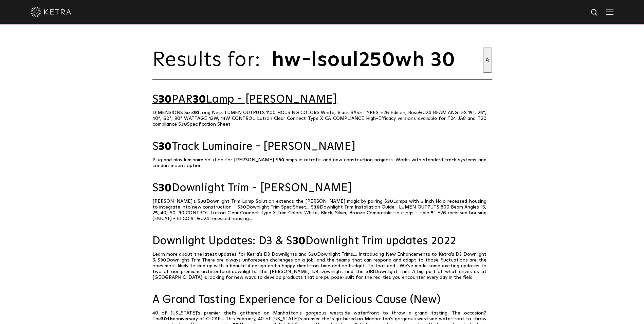 The image size is (644, 324). Describe the element at coordinates (487, 60) in the screenshot. I see `button: Search` at that location.